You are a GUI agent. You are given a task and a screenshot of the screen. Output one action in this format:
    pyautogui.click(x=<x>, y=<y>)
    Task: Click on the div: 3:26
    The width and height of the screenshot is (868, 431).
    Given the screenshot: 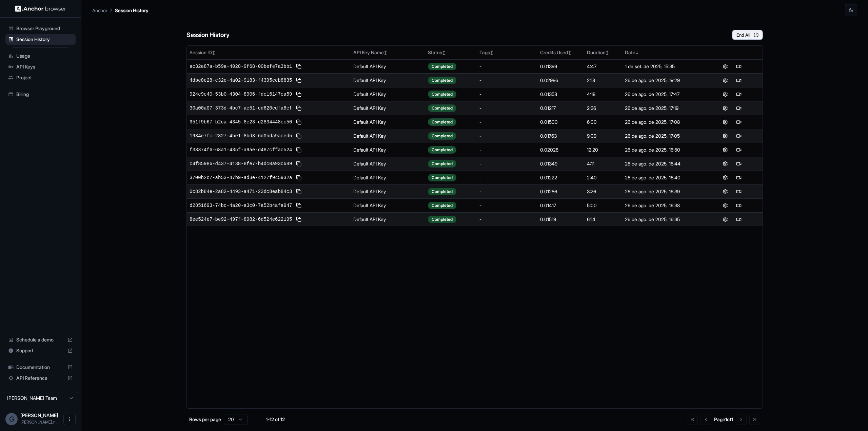 What is the action you would take?
    pyautogui.click(x=603, y=192)
    